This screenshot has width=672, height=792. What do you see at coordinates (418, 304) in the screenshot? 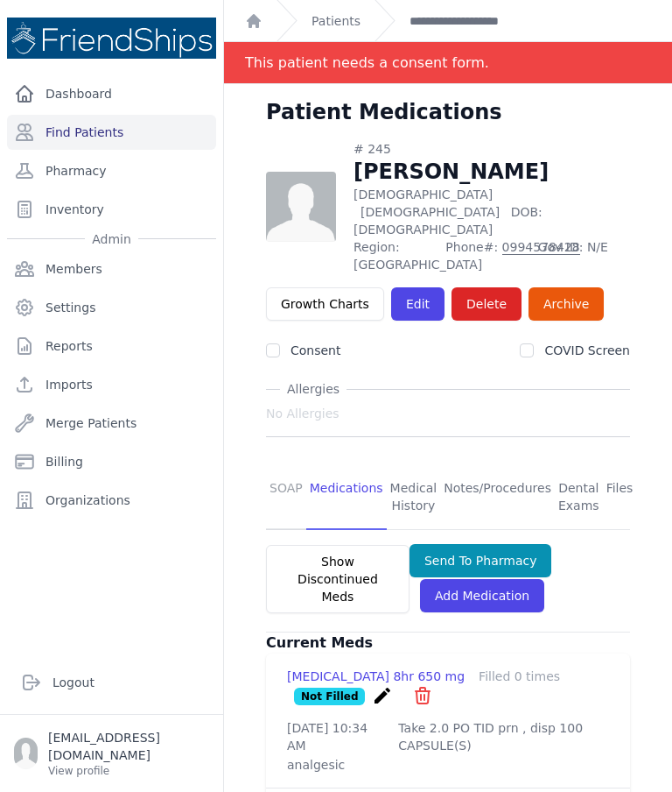
I see `a: Edit` at bounding box center [418, 304].